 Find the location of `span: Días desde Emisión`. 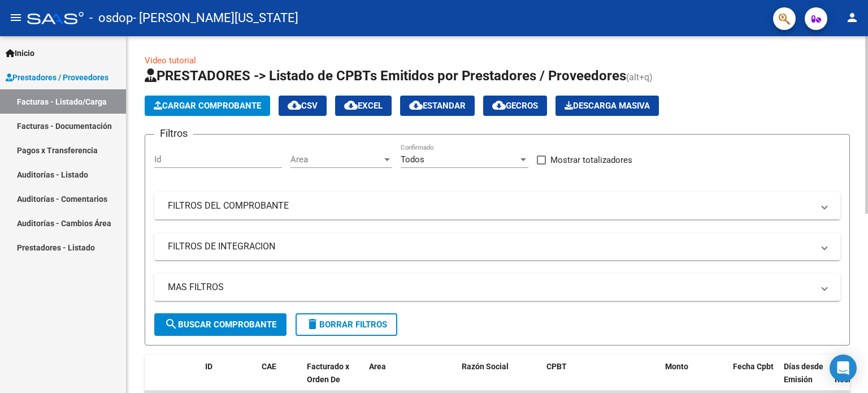

span: Días desde Emisión is located at coordinates (803, 373).